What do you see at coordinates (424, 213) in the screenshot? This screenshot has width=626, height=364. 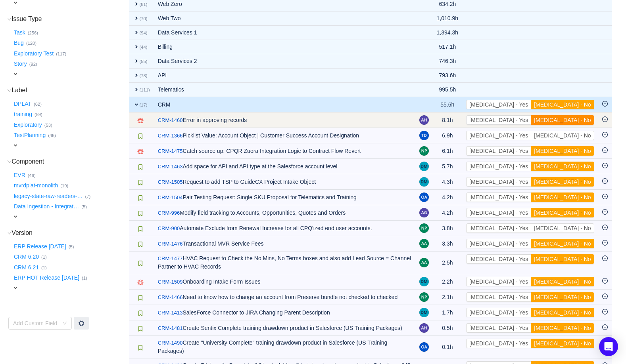 I see `img: AG` at bounding box center [424, 213].